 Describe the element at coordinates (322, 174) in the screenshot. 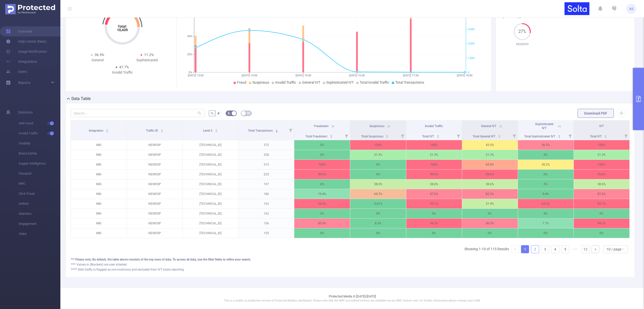

I see `p: 99.6%` at that location.